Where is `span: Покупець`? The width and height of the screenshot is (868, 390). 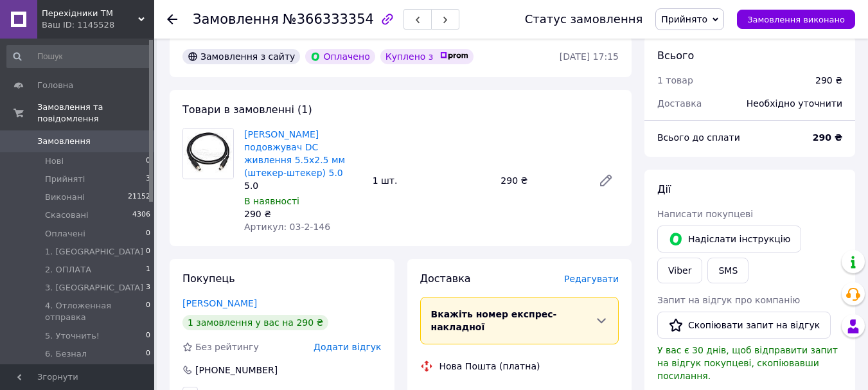
span: Покупець is located at coordinates (209, 278).